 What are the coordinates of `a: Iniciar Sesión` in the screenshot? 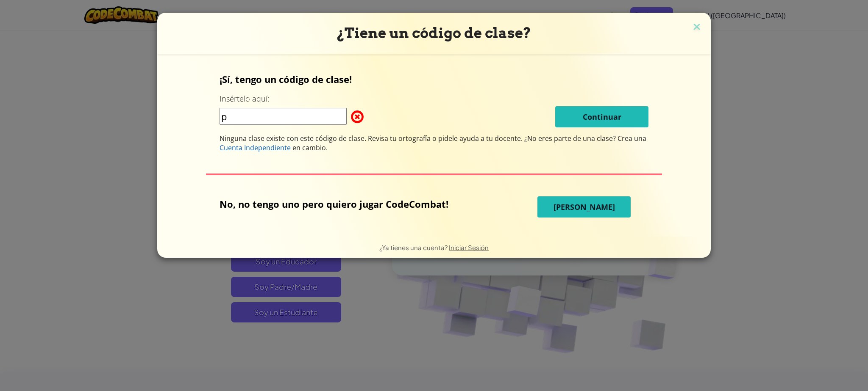 It's located at (469, 247).